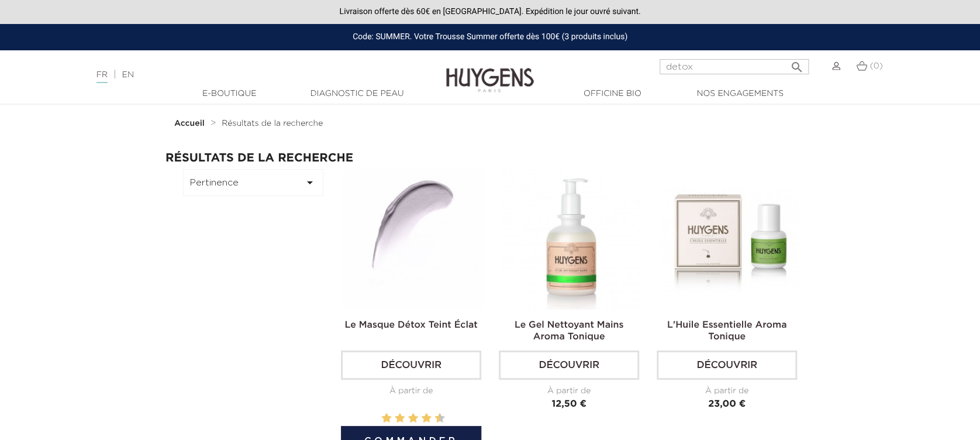 This screenshot has width=980, height=440. What do you see at coordinates (230, 93) in the screenshot?
I see `a: E-Boutique` at bounding box center [230, 93].